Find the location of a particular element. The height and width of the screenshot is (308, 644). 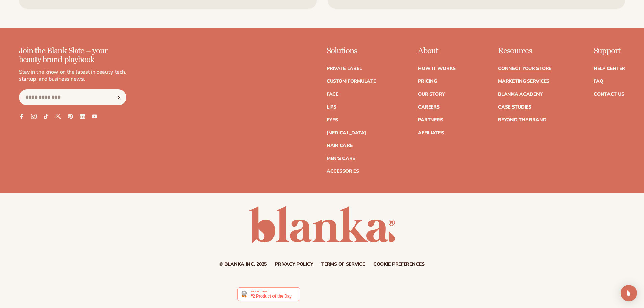

a: Hair Care is located at coordinates (339, 145).